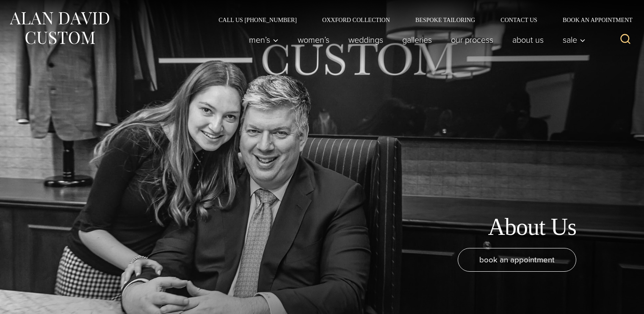  I want to click on a: About Us, so click(528, 40).